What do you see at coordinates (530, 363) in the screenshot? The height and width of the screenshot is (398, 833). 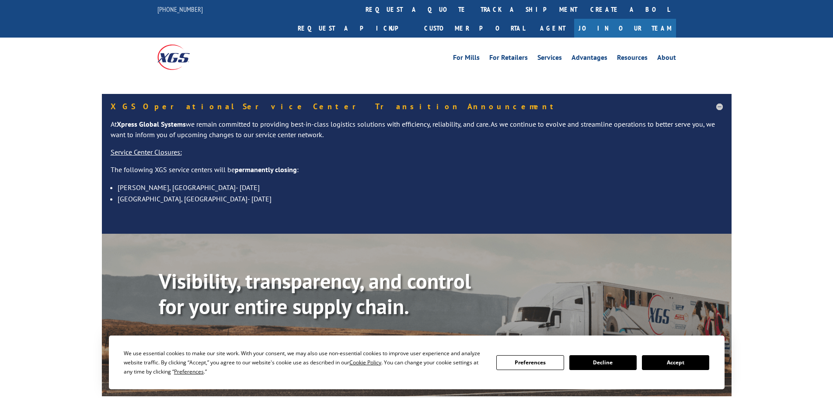 I see `button: Preferences` at bounding box center [530, 363].